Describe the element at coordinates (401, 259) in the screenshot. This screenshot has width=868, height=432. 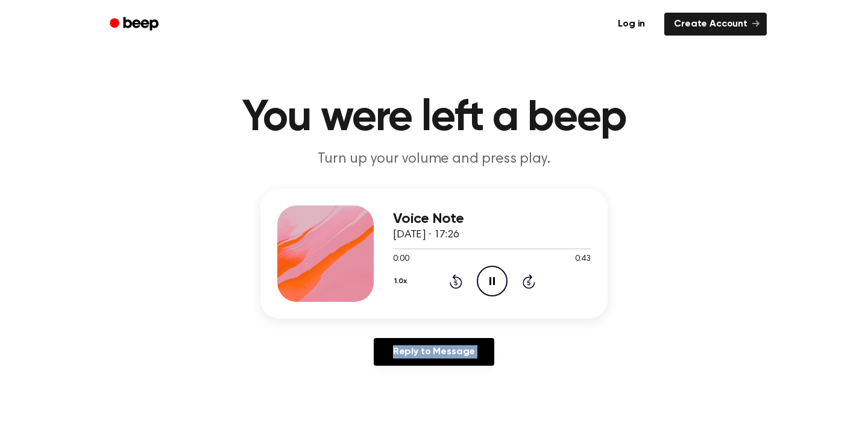
I see `span: 0:00` at that location.